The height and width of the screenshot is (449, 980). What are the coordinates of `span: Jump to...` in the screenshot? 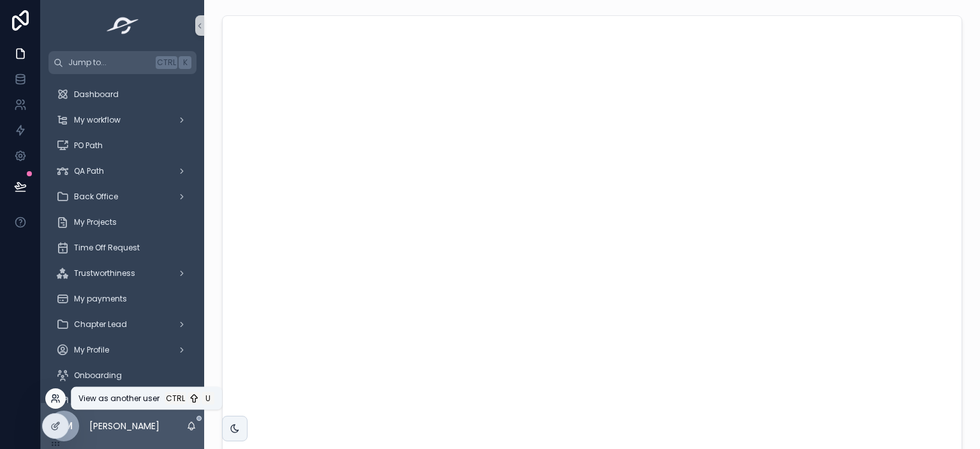 It's located at (109, 63).